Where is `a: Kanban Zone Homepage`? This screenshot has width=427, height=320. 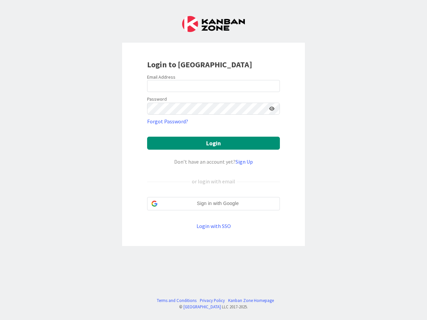 a: Kanban Zone Homepage is located at coordinates (251, 300).